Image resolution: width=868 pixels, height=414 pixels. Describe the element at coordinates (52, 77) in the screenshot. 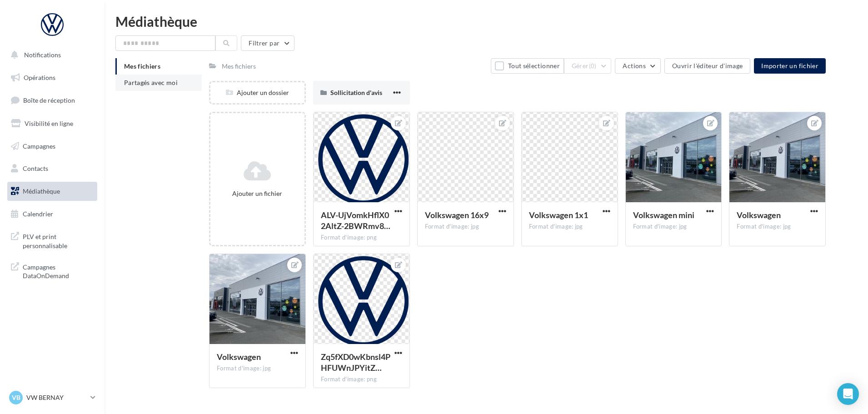

I see `a: Opérations` at that location.